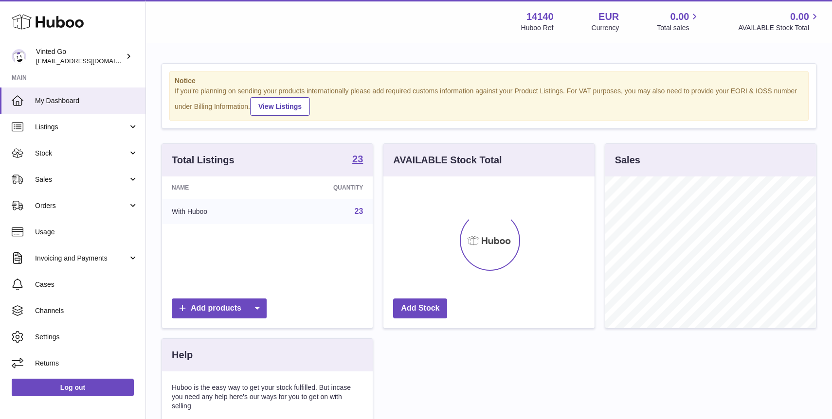 The width and height of the screenshot is (832, 419). What do you see at coordinates (219, 308) in the screenshot?
I see `a: Add products` at bounding box center [219, 308].